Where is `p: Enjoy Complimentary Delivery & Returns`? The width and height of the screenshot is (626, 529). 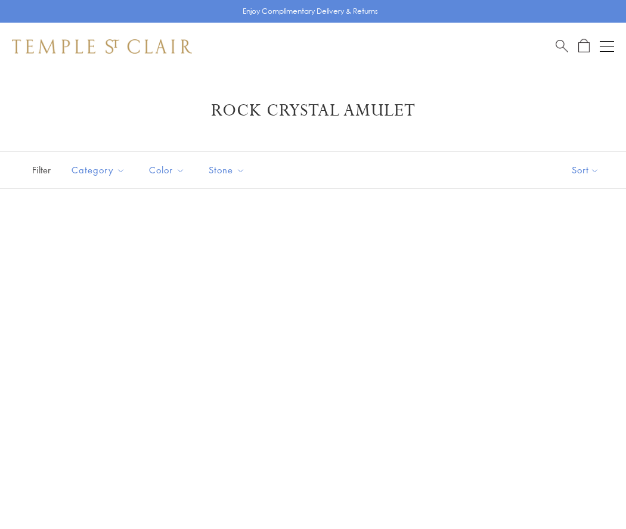
p: Enjoy Complimentary Delivery & Returns is located at coordinates (310, 11).